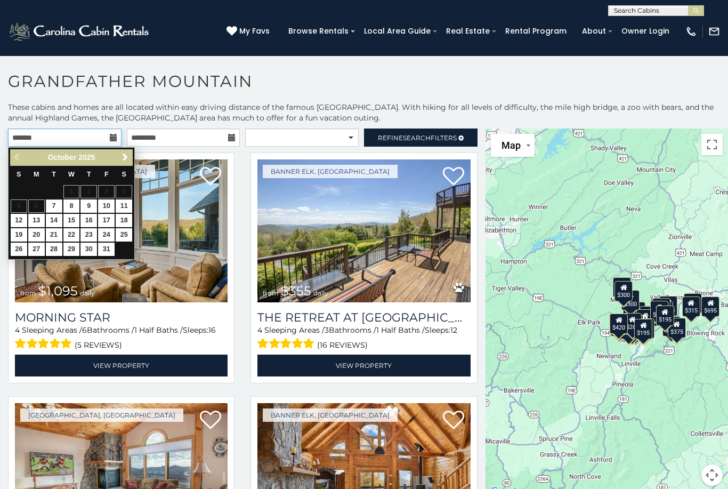  What do you see at coordinates (363, 231) in the screenshot?
I see `img: The Retreat at Mountain Meadows` at bounding box center [363, 231].